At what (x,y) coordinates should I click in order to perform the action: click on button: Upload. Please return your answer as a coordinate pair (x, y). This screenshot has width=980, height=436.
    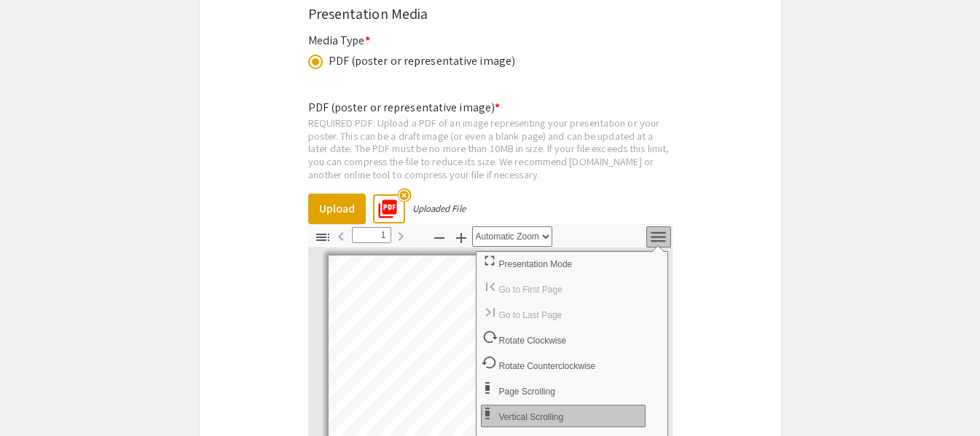
    Looking at the image, I should click on (336, 209).